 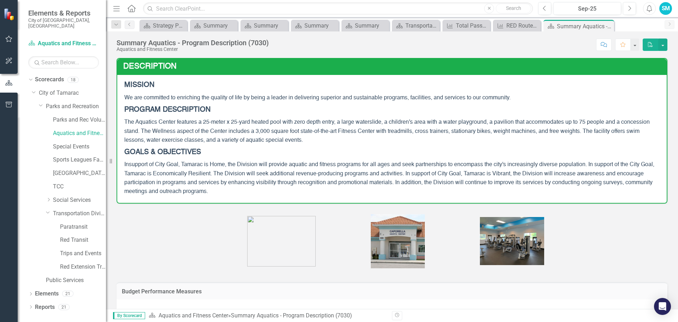 I want to click on span: support of City Goal, Tamarac is Home, the Division will provide aquatic and fitness programs for..., so click(x=389, y=178).